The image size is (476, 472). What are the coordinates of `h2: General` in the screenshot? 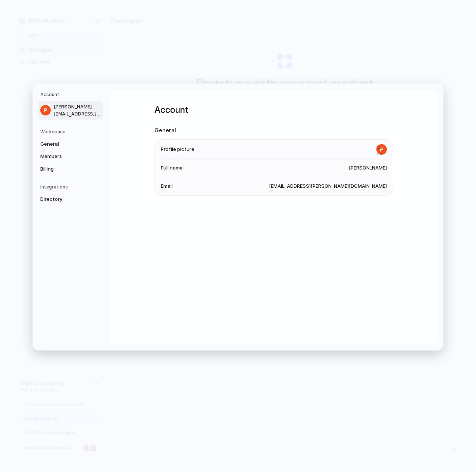 It's located at (274, 131).